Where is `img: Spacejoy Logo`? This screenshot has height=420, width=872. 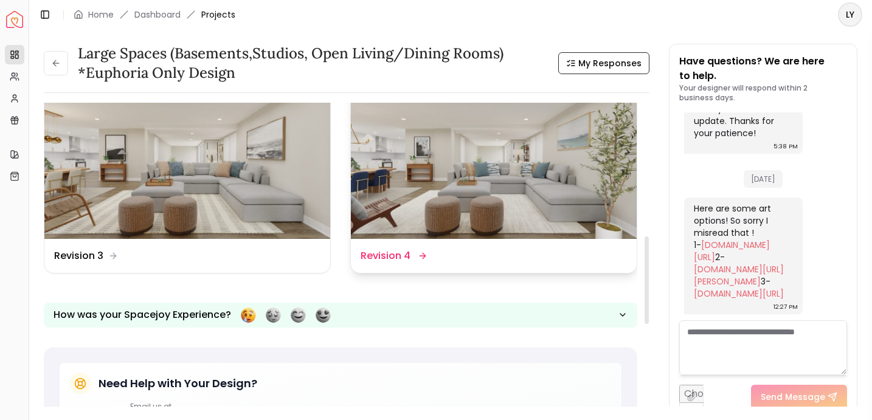
img: Spacejoy Logo is located at coordinates (15, 19).